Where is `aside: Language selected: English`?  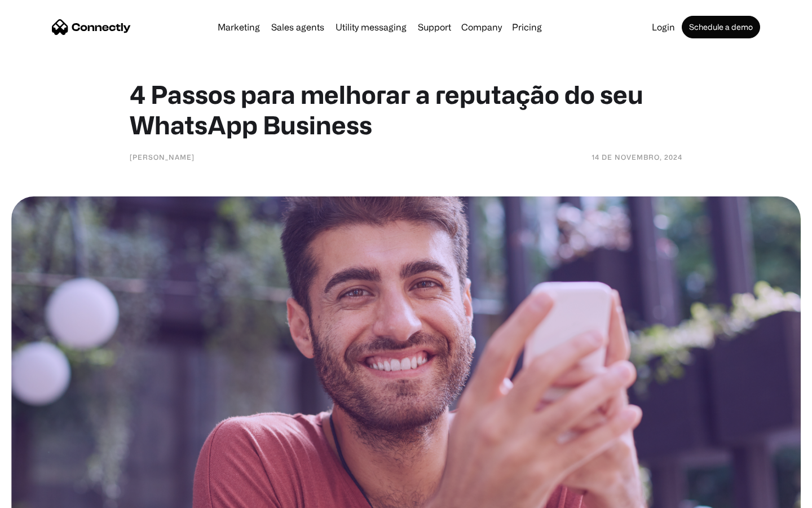 aside: Language selected: English is located at coordinates (39, 496).